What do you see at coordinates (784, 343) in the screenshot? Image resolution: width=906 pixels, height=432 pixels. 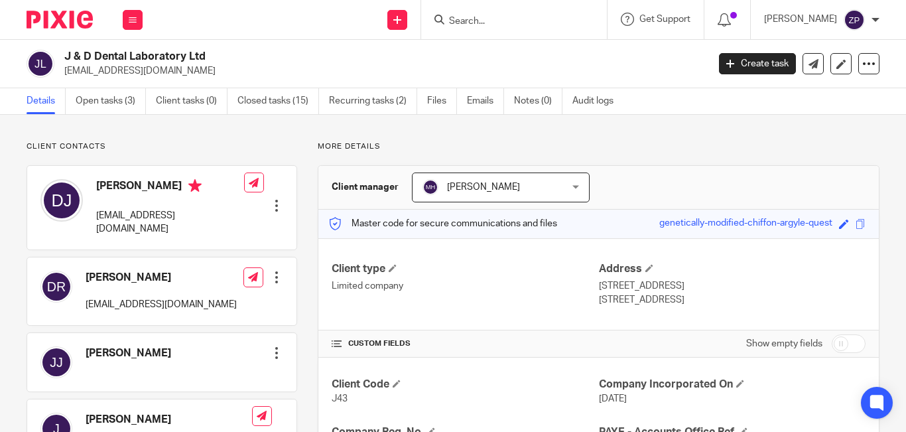 I see `label: Show empty fields` at bounding box center [784, 343].